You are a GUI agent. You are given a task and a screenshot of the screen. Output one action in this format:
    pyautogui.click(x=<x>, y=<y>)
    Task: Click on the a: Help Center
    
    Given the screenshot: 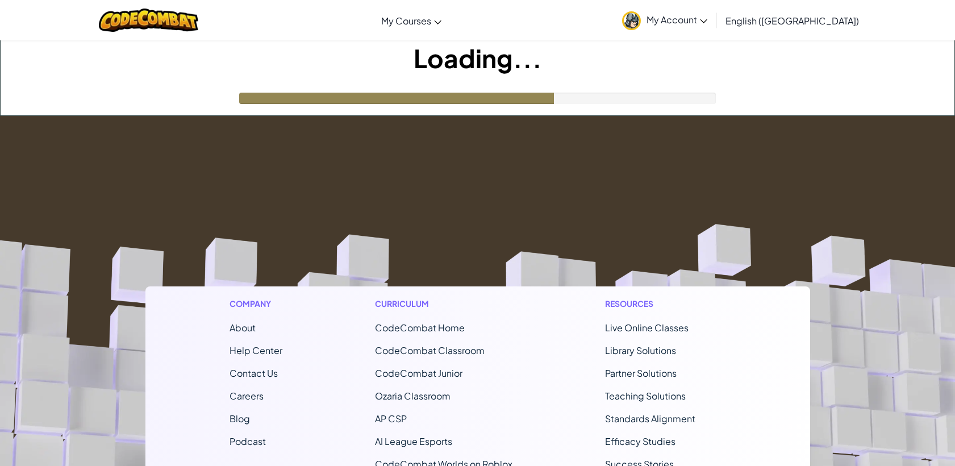 What is the action you would take?
    pyautogui.click(x=256, y=350)
    